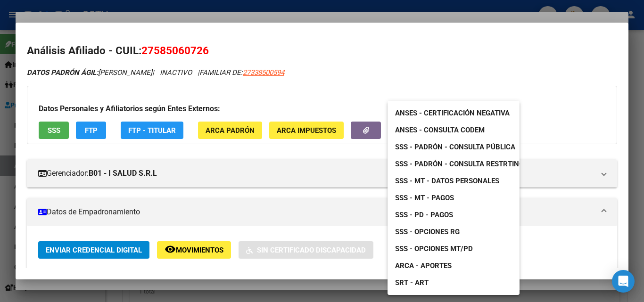 This screenshot has width=644, height=302. Describe the element at coordinates (427, 232) in the screenshot. I see `a: SSS - Opciones RG` at that location.